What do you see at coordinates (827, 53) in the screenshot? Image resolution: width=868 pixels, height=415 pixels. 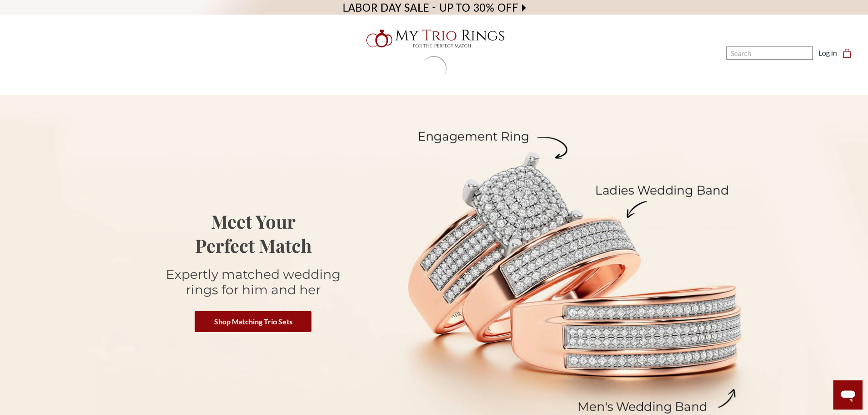 I see `a: Log in` at bounding box center [827, 53].